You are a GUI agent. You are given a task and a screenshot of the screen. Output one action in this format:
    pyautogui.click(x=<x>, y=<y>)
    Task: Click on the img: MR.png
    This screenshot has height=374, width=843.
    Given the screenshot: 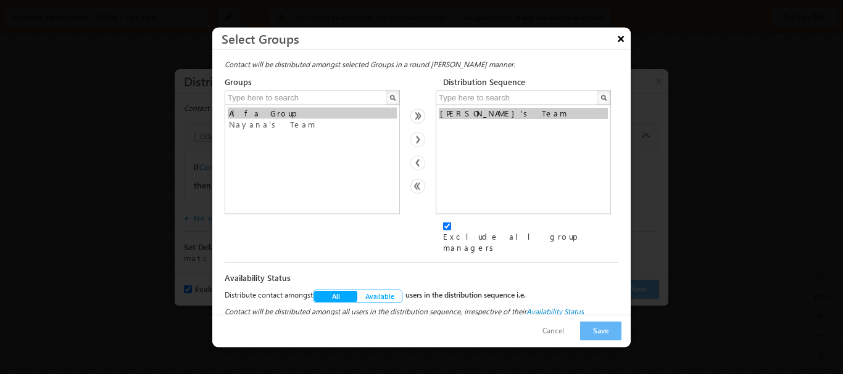 What is the action you would take?
    pyautogui.click(x=418, y=139)
    